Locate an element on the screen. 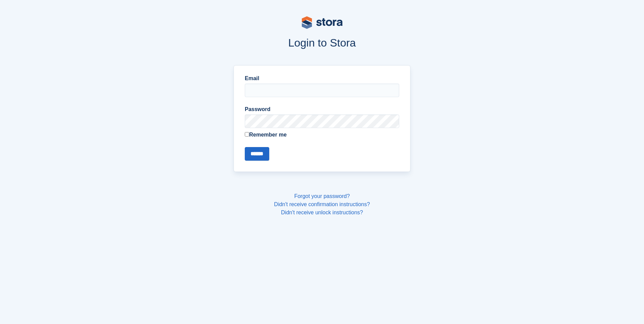 This screenshot has width=644, height=324. input: Remember me is located at coordinates (247, 134).